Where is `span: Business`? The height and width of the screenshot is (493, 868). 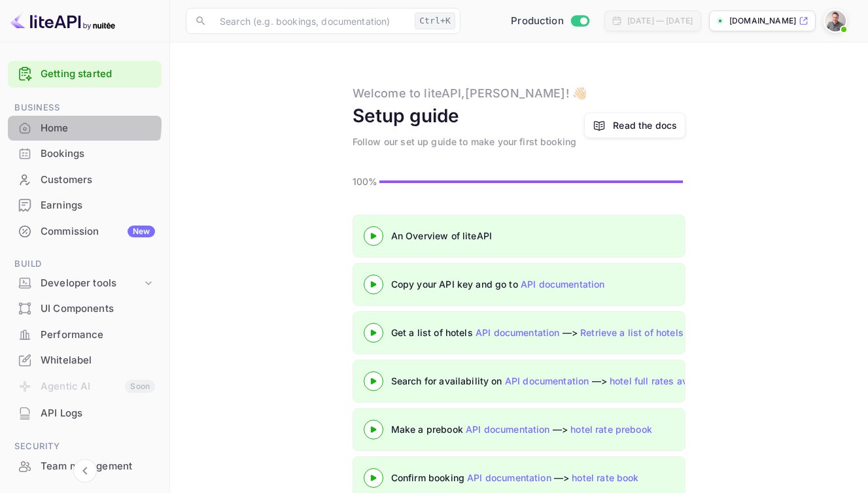
span: Business is located at coordinates (84, 108).